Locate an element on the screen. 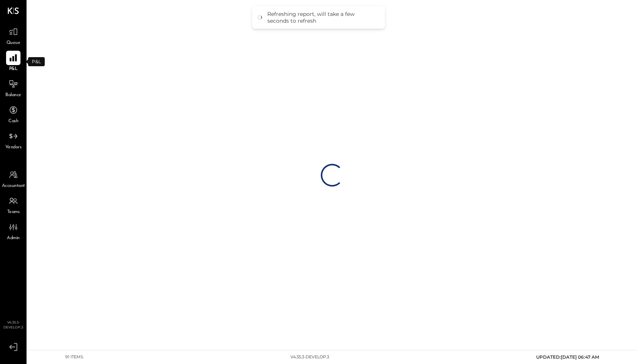 This screenshot has width=637, height=364. span: Teams is located at coordinates (14, 212).